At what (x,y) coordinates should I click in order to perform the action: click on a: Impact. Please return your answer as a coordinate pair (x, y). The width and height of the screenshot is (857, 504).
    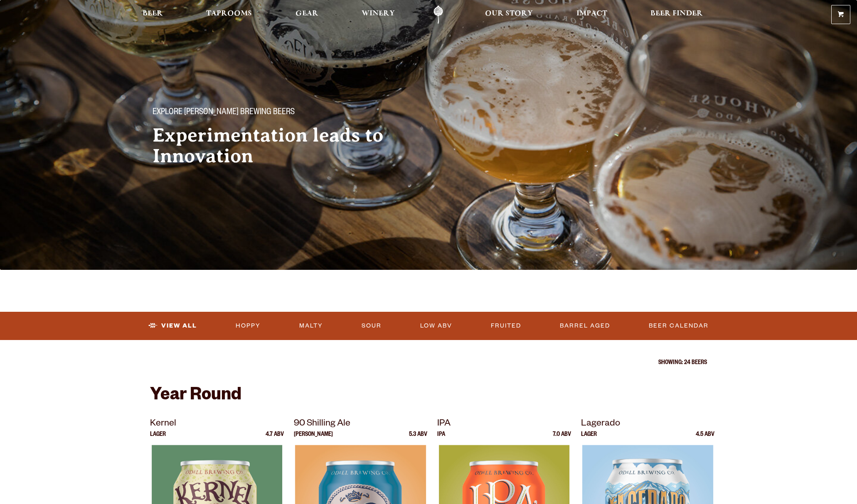
    Looking at the image, I should click on (591, 15).